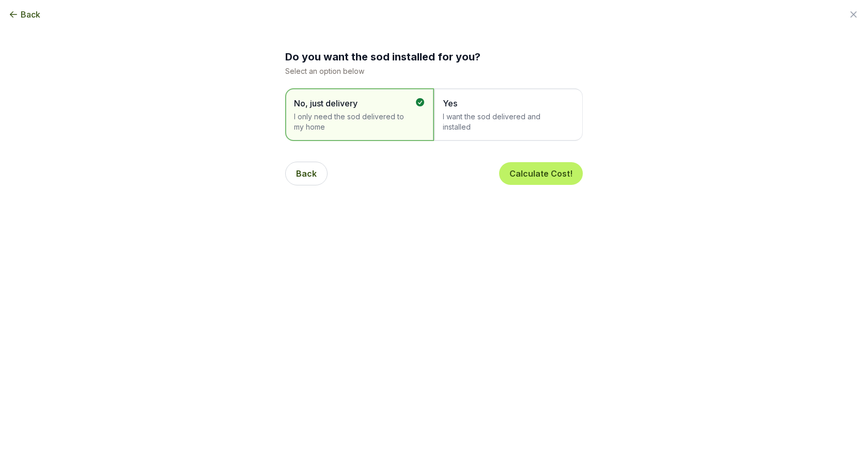  What do you see at coordinates (355, 122) in the screenshot?
I see `span: I only need the sod delivered to my home` at bounding box center [355, 122].